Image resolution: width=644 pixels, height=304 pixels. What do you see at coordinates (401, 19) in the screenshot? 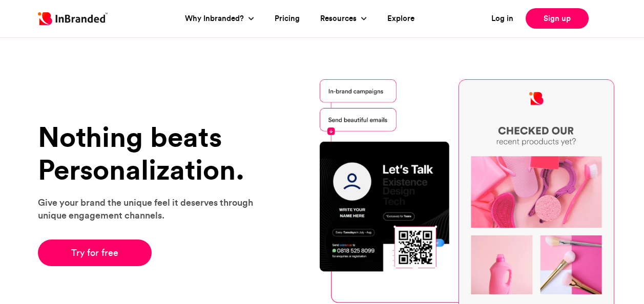
I see `a: Explore` at bounding box center [401, 19].